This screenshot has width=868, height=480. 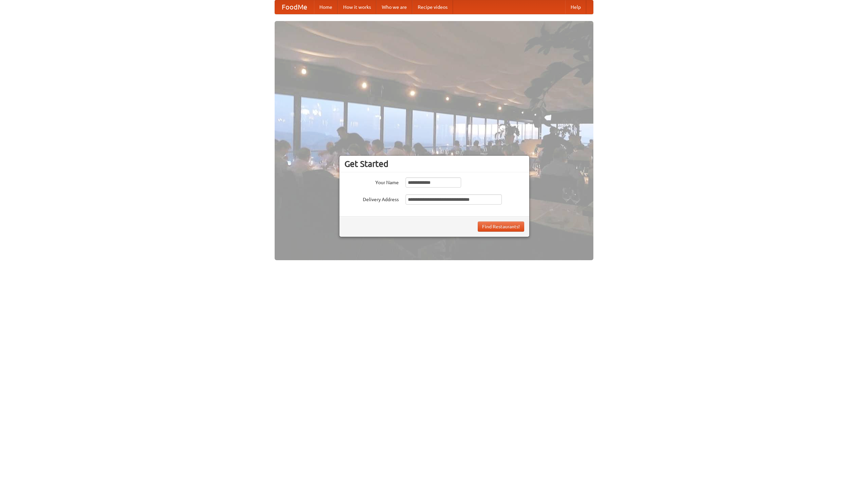 What do you see at coordinates (434, 164) in the screenshot?
I see `h3: Get Started` at bounding box center [434, 164].